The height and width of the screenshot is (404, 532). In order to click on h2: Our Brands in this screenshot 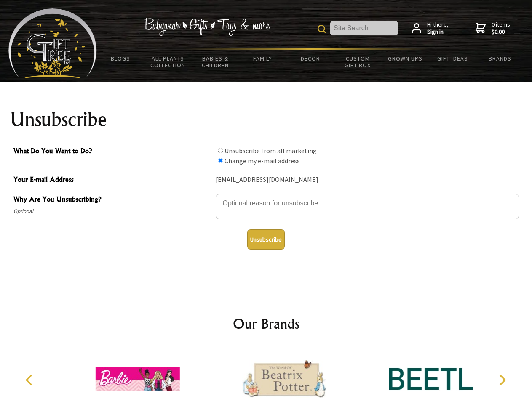, I will do `click(266, 323)`.